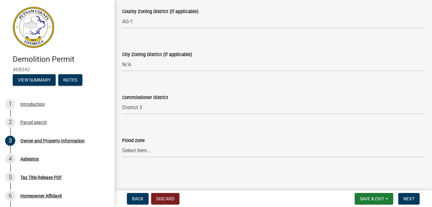 This screenshot has width=432, height=207. Describe the element at coordinates (157, 55) in the screenshot. I see `label: City Zoning District (if applicable)` at that location.